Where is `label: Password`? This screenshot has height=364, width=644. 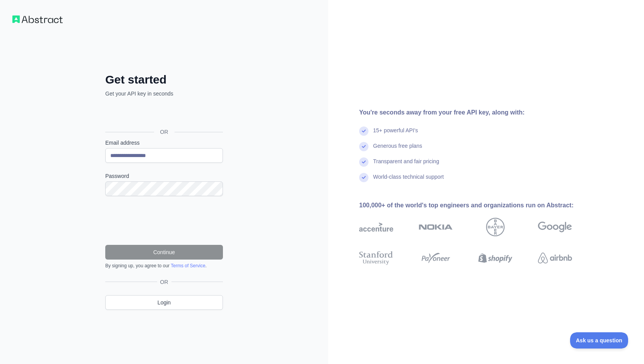 label: Password is located at coordinates (164, 176).